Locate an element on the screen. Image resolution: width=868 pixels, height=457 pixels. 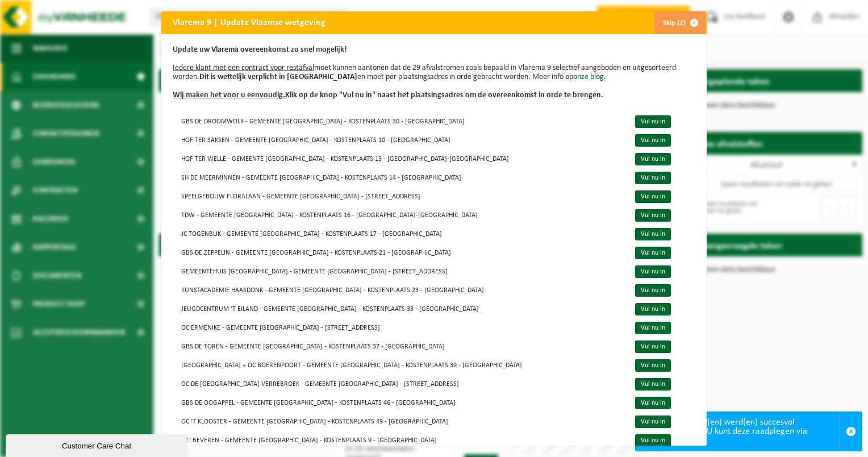
p: moet kunnen aantonen dat de 29 afvalstromen zoals bepaald in Vlarema 9 selectief aangeboden en ui... is located at coordinates (434, 73).